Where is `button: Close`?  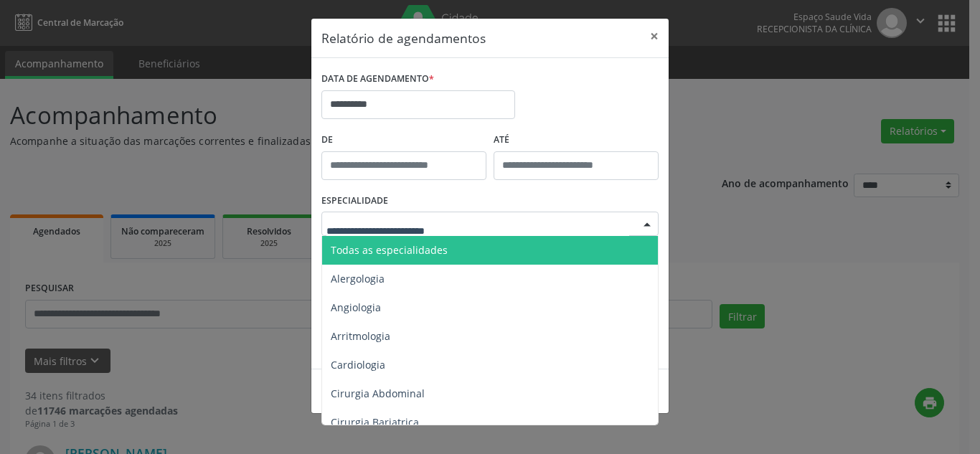 button: Close is located at coordinates (654, 36).